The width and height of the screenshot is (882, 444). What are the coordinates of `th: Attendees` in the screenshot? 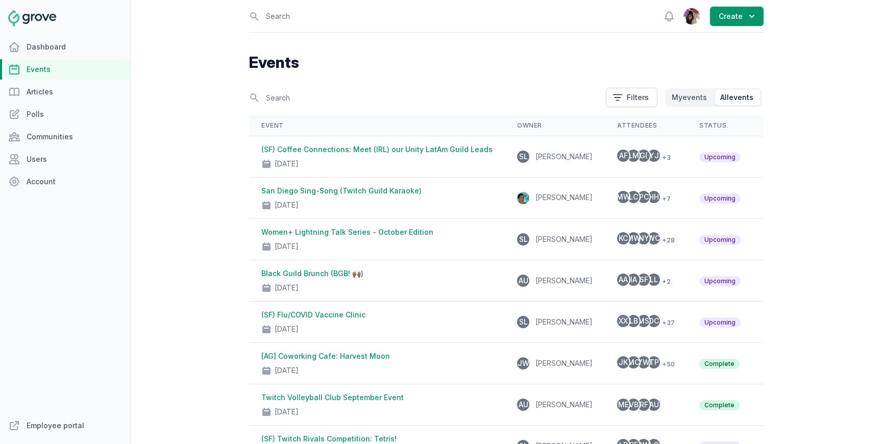 It's located at (646, 126).